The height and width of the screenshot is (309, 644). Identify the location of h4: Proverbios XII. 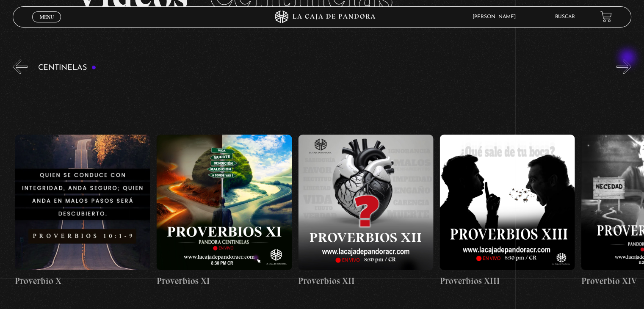
(366, 281).